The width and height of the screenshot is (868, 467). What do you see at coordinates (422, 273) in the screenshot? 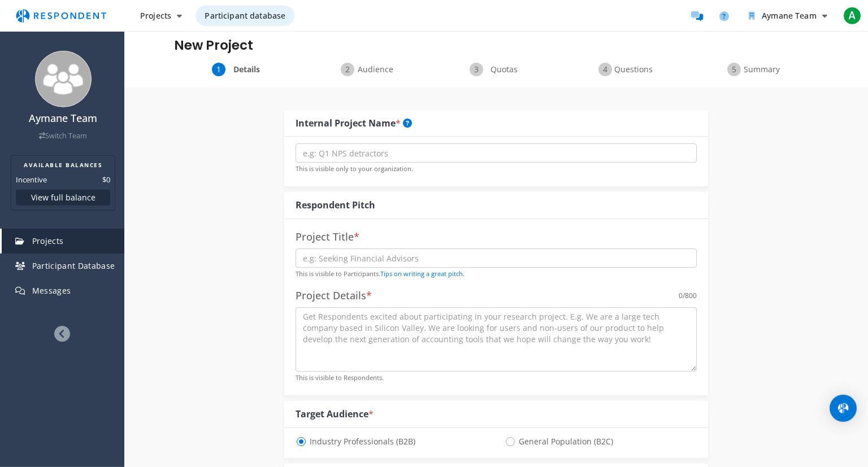
I see `a: Tips on writing a great pitch.` at bounding box center [422, 273].